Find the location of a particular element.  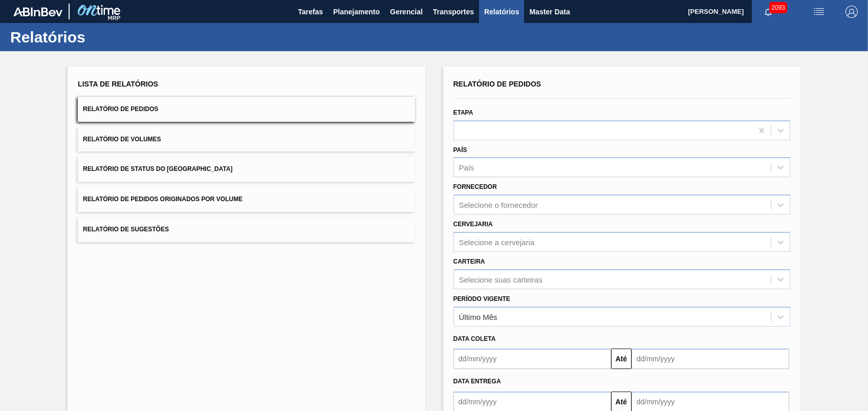

h1: Relatórios is located at coordinates (101, 37).